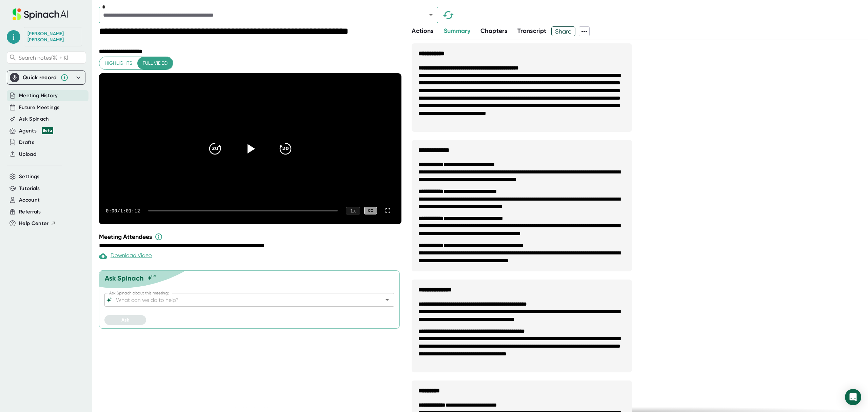 The image size is (868, 412). Describe the element at coordinates (26, 142) in the screenshot. I see `div: Drafts` at that location.